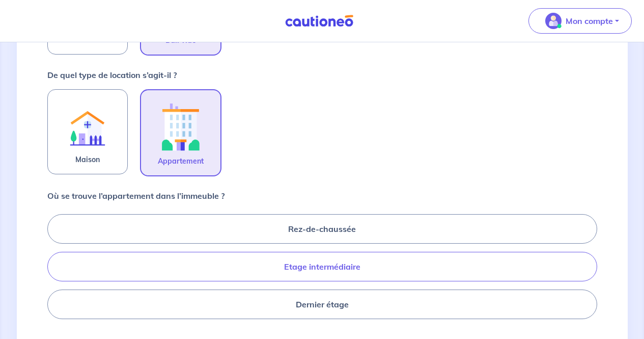 Image resolution: width=644 pixels, height=339 pixels. Describe the element at coordinates (322, 304) in the screenshot. I see `label: Dernier étage` at that location.